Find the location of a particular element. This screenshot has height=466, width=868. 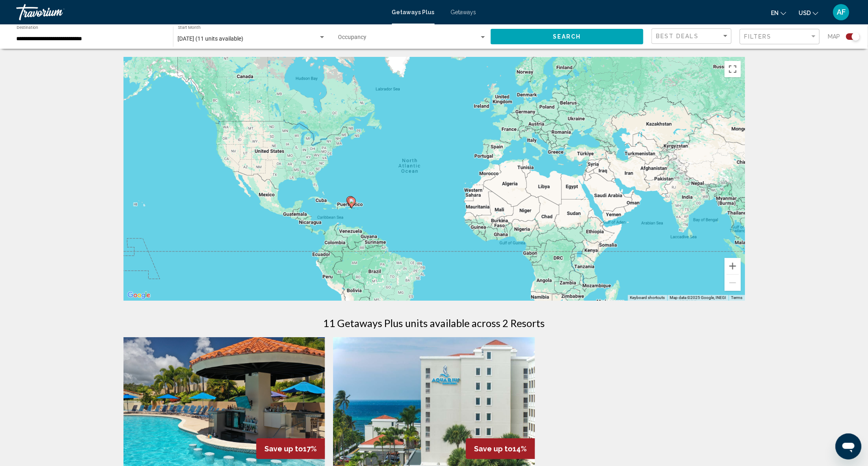

button: Zoom out is located at coordinates (733, 283).